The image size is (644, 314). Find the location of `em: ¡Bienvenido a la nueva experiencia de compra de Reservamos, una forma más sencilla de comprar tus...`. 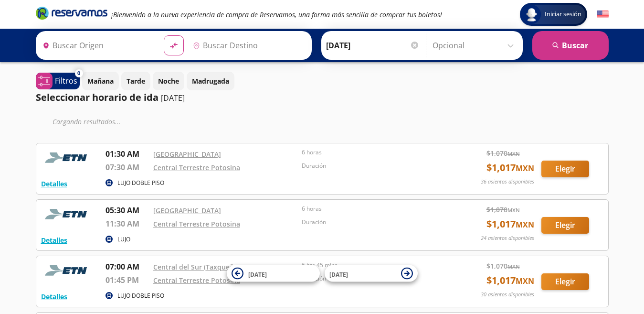

em: ¡Bienvenido a la nueva experiencia de compra de Reservamos, una forma más sencilla de comprar tus... is located at coordinates (276, 14).